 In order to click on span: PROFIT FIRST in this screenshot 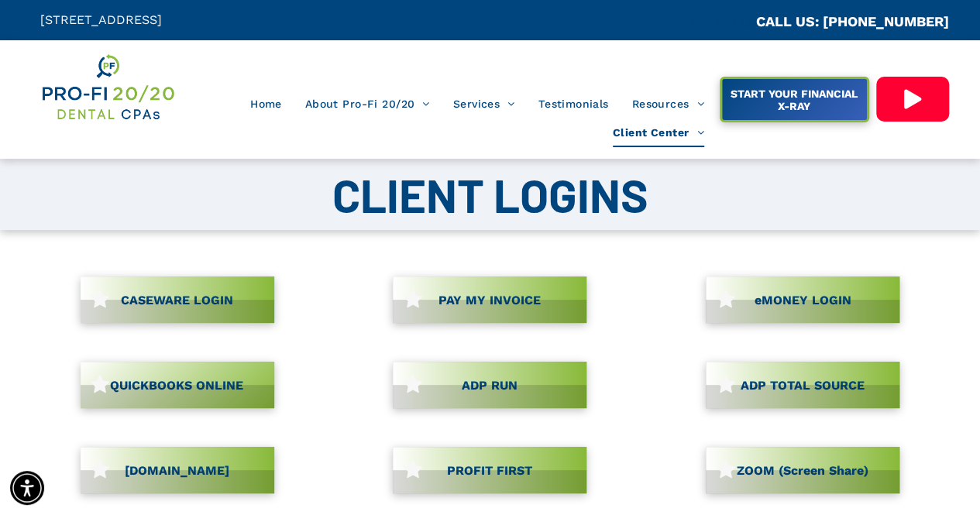, I will do `click(490, 471)`.